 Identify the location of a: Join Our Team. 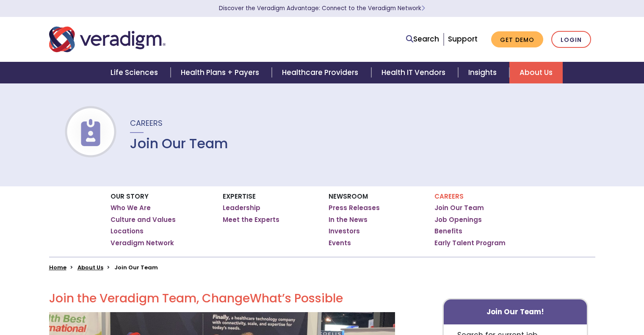
(459, 208).